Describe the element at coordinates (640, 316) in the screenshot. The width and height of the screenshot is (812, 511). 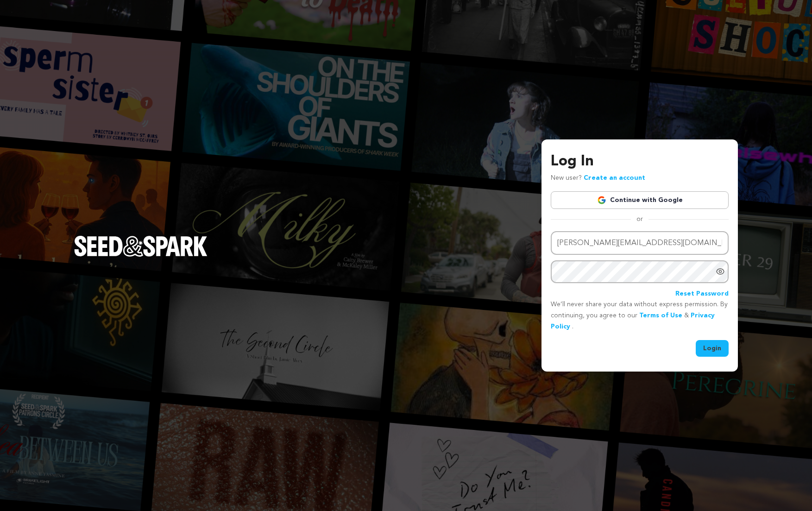
I see `p: We’ll never share your data without express permission. By continuing, you agree to our & .` at that location.